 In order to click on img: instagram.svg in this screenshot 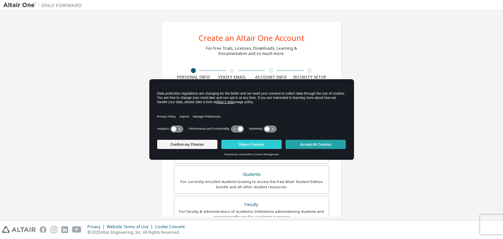, I will do `click(54, 230)`.